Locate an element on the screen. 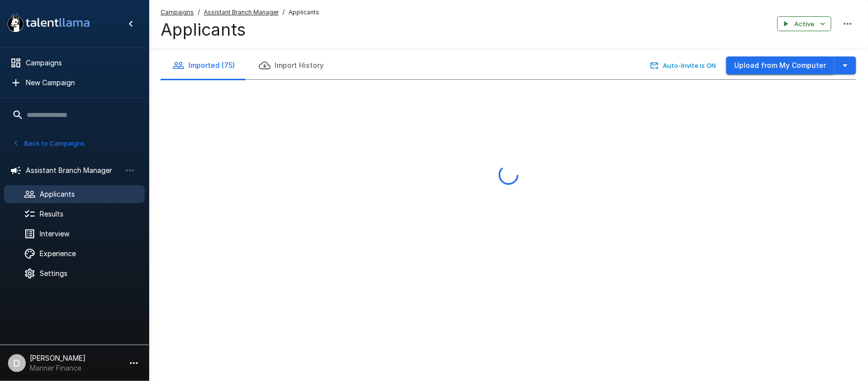 This screenshot has width=868, height=381. button: Imported (75) is located at coordinates (204, 65).